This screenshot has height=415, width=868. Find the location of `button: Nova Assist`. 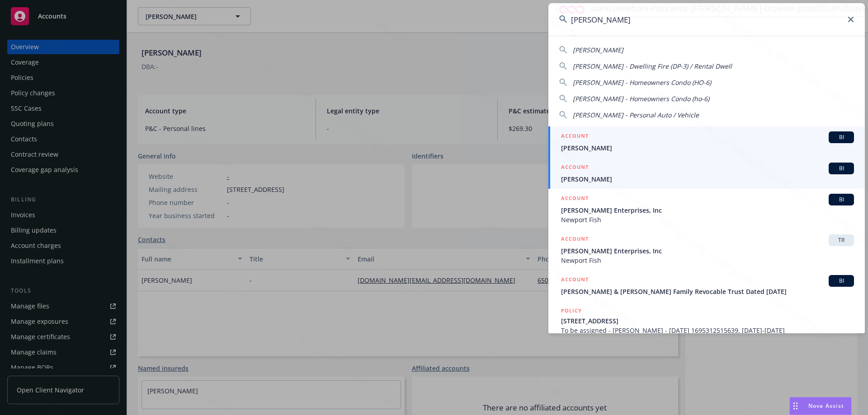

button: Nova Assist is located at coordinates (821, 406).